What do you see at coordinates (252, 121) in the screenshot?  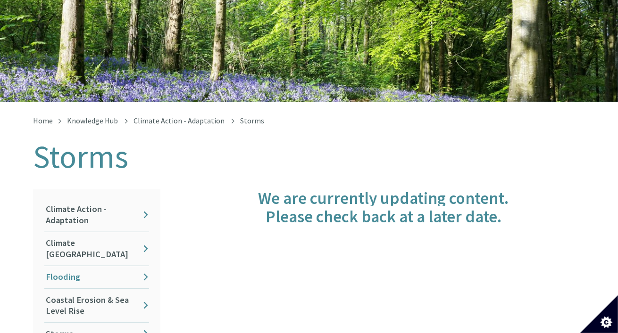 I see `span: Storms` at bounding box center [252, 121].